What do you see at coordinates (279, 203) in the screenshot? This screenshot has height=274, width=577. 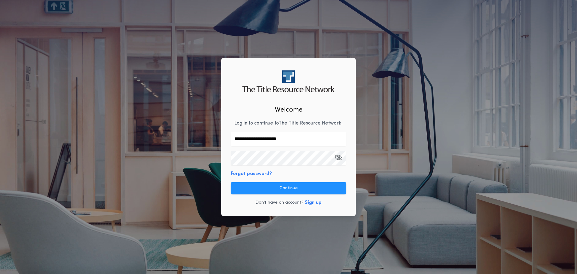 I see `p: Don't have an account?` at bounding box center [279, 203].